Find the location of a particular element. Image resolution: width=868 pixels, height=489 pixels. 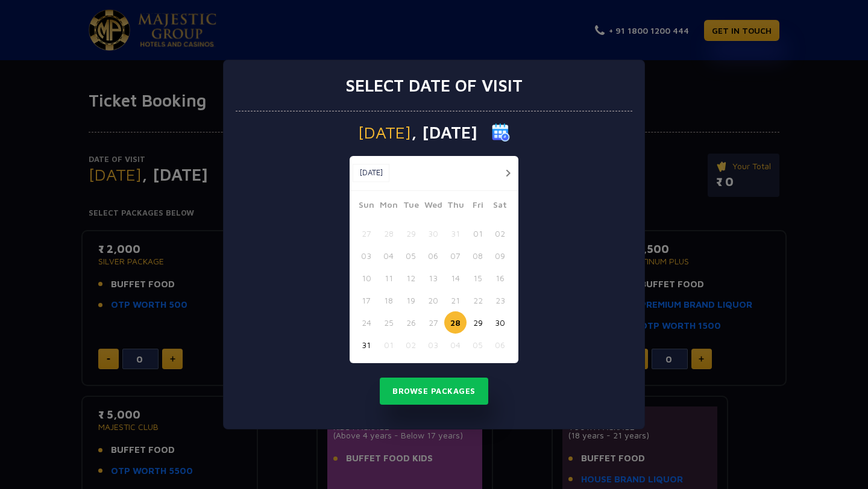

button: 09 is located at coordinates (499, 255).